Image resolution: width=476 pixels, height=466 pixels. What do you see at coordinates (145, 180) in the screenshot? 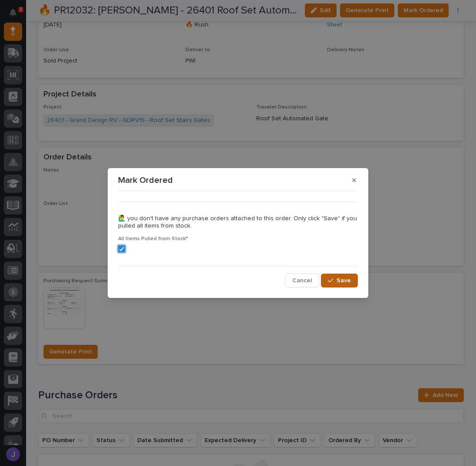
I see `p: Mark Ordered` at bounding box center [145, 180].